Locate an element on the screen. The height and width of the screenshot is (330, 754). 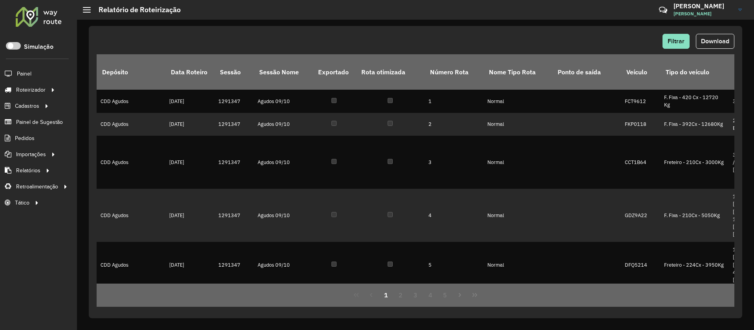
th: Exportado is located at coordinates (334, 72).